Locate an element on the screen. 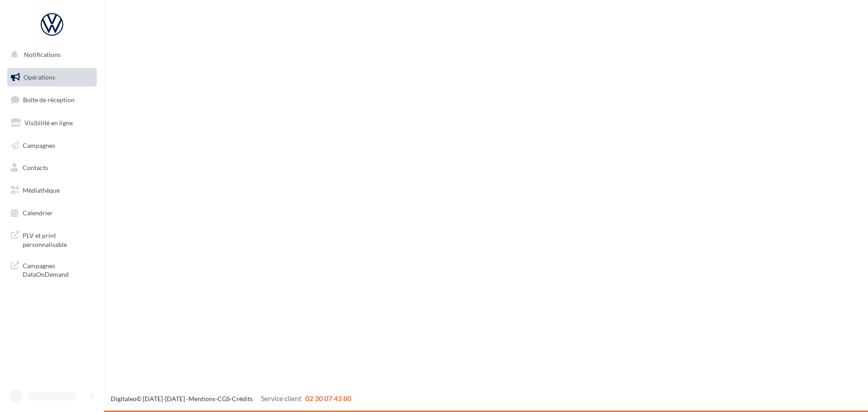 This screenshot has width=868, height=412. span: PLV et print personnalisable is located at coordinates (58, 239).